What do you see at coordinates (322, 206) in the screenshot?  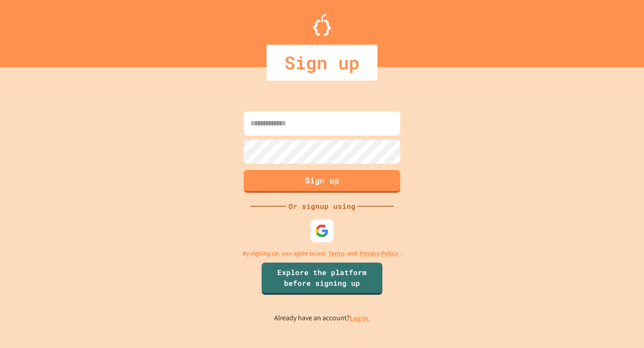 I see `div: Or signup using` at bounding box center [322, 206].